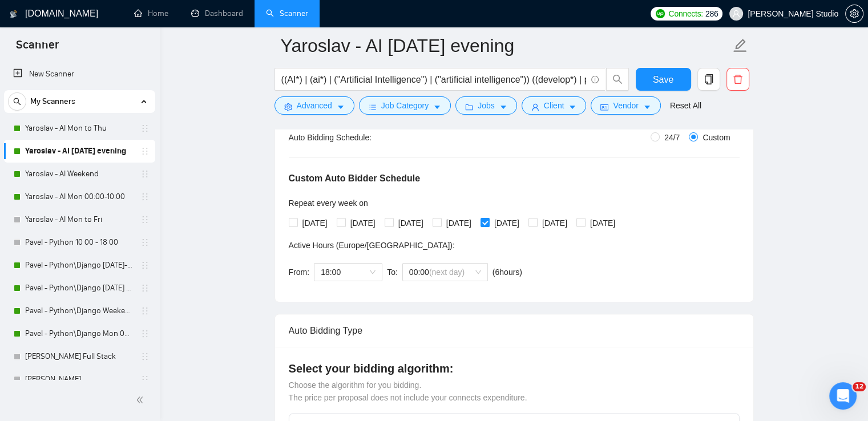 The image size is (868, 421). What do you see at coordinates (740, 46) in the screenshot?
I see `span: edit` at bounding box center [740, 46].